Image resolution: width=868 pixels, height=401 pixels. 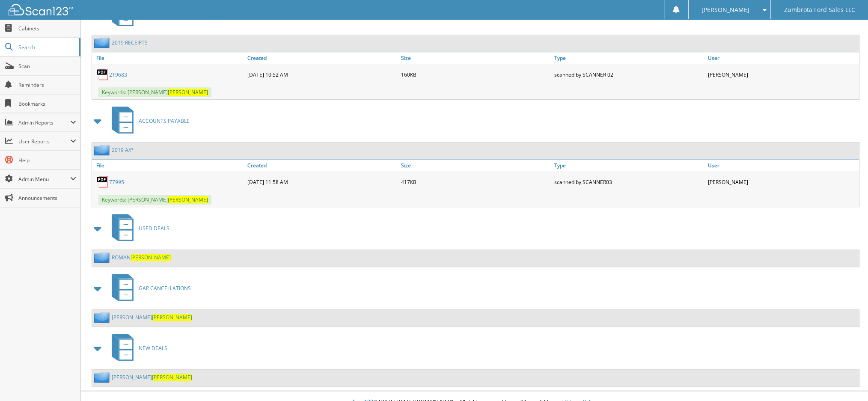 What do you see at coordinates (118, 75) in the screenshot?
I see `a: 219683` at bounding box center [118, 75].